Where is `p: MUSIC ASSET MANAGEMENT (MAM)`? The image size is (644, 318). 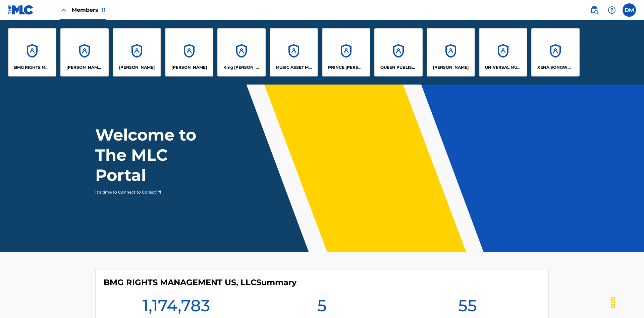
p: MUSIC ASSET MANAGEMENT (MAM) is located at coordinates (294, 68).